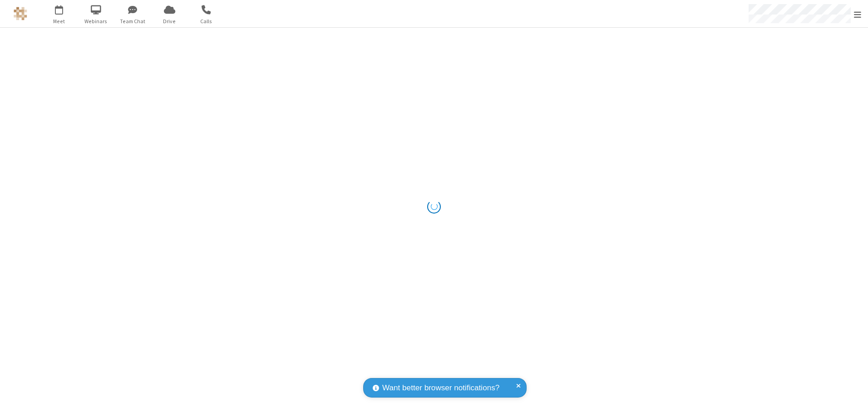 This screenshot has height=413, width=868. Describe the element at coordinates (59, 21) in the screenshot. I see `span: Meet` at that location.